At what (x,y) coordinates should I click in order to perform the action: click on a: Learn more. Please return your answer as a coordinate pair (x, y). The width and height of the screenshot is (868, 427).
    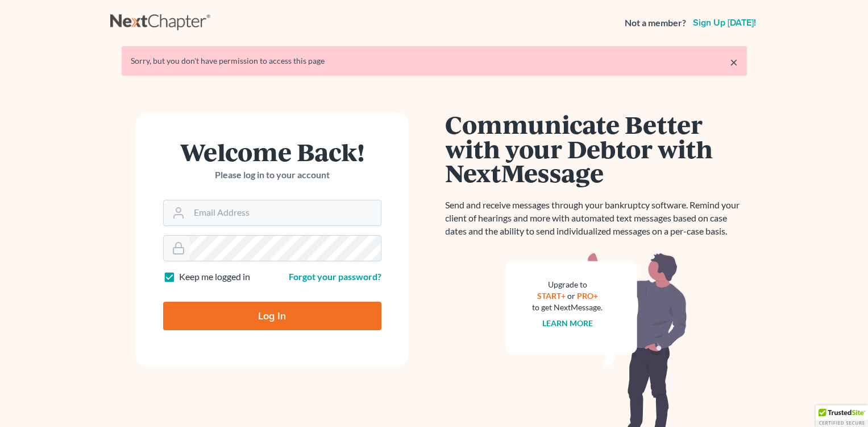
    Looking at the image, I should click on (567, 322).